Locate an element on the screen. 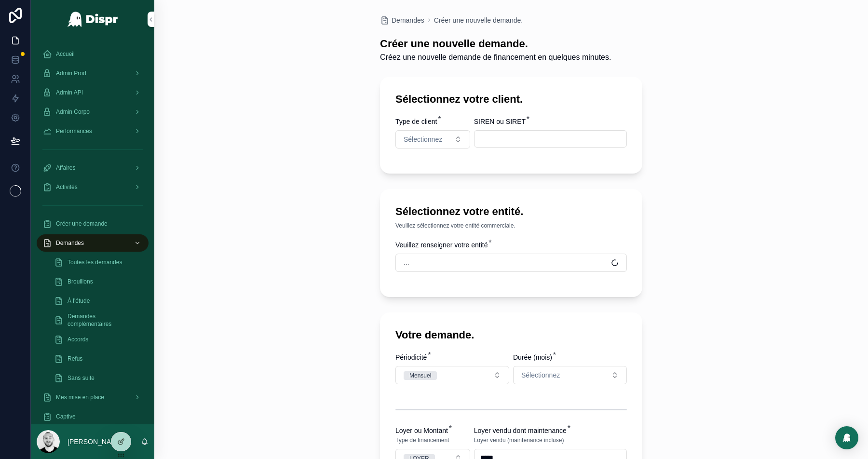  a: Mes mise en place is located at coordinates (93, 397).